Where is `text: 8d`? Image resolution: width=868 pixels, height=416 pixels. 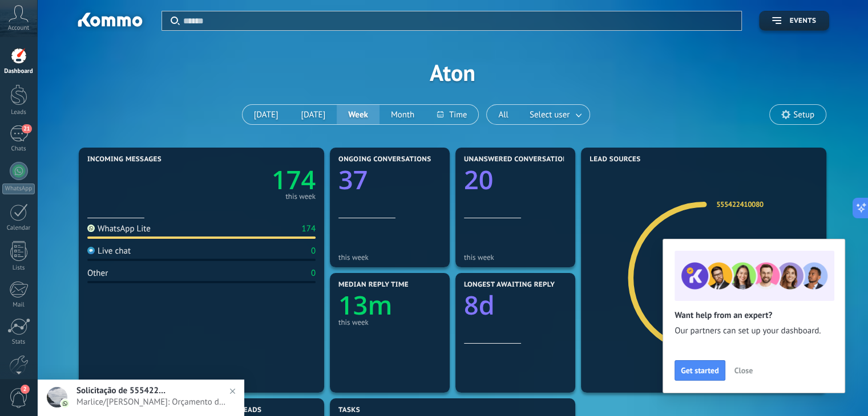
text: 8d is located at coordinates (479, 305).